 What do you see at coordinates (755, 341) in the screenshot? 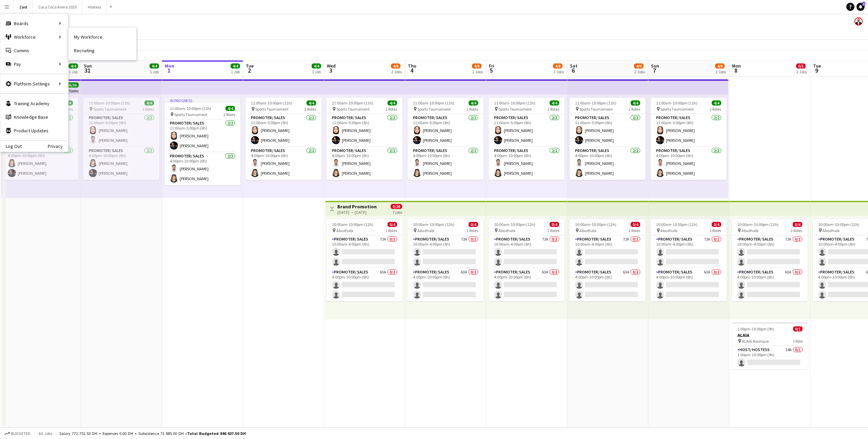
I see `span: ALAIA Boutique` at bounding box center [755, 341].